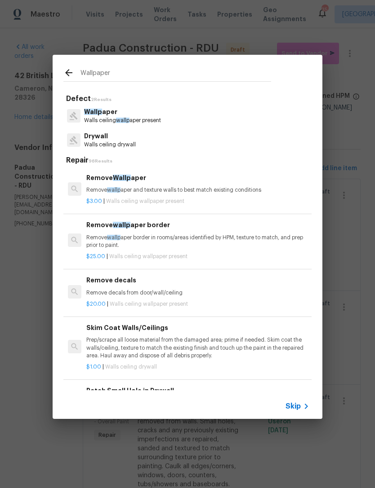 This screenshot has height=488, width=375. What do you see at coordinates (189, 99) in the screenshot?
I see `h5: Defect` at bounding box center [189, 99].